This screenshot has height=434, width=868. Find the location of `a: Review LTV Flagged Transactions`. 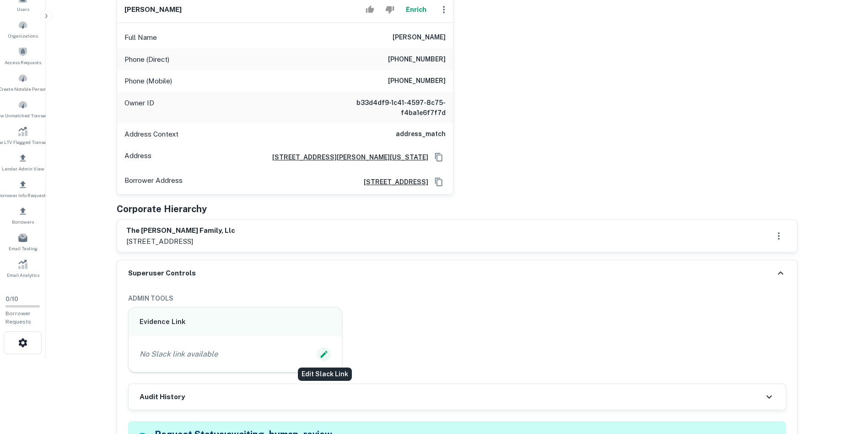

a: Review LTV Flagged Transactions is located at coordinates (23, 135).